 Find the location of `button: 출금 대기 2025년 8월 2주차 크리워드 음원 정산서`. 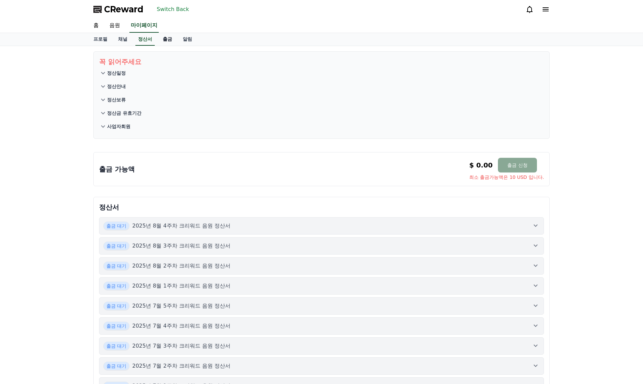

button: 출금 대기 2025년 8월 2주차 크리워드 음원 정산서 is located at coordinates (321, 266).